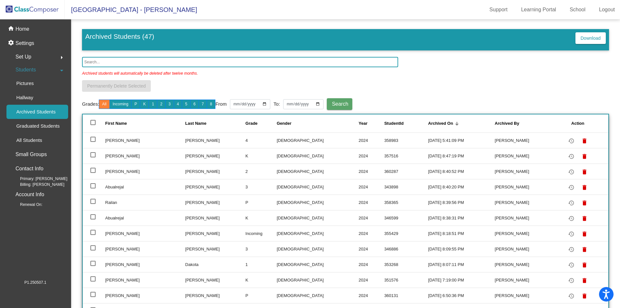  I want to click on div: Last Name, so click(215, 123).